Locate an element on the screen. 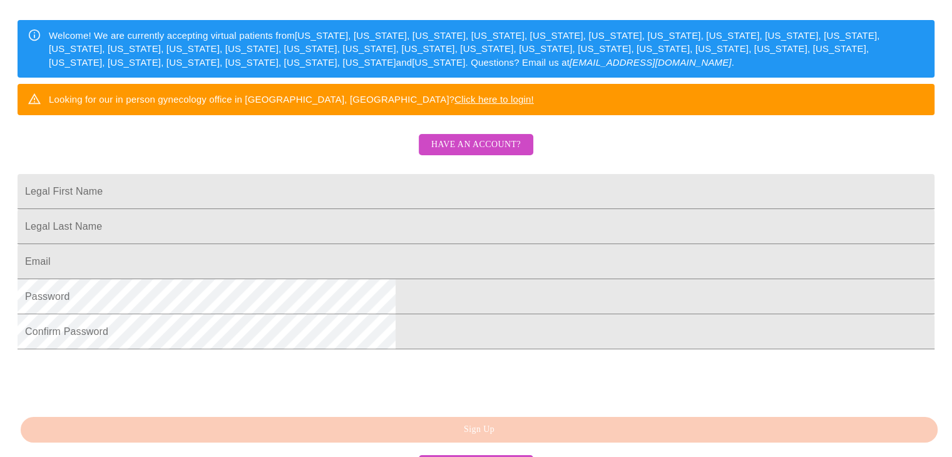 The height and width of the screenshot is (457, 952). button: Have an account? is located at coordinates (476, 145).